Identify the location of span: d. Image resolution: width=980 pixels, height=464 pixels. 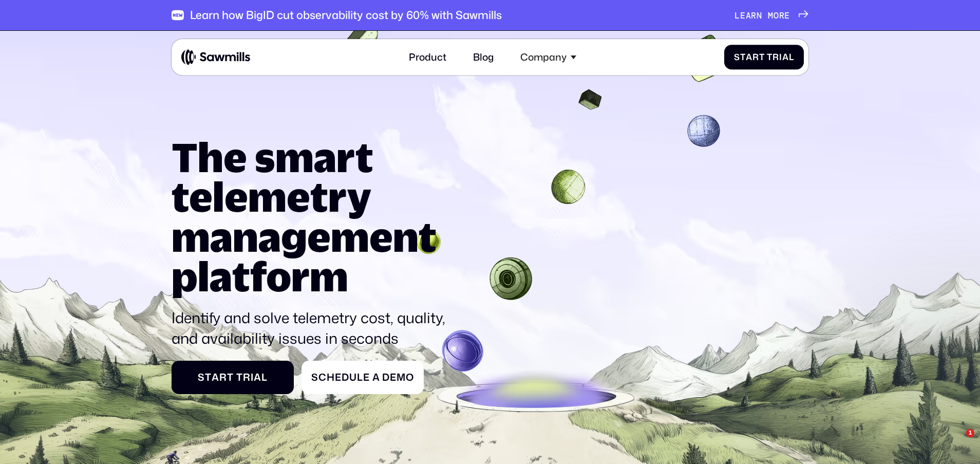
(345, 377).